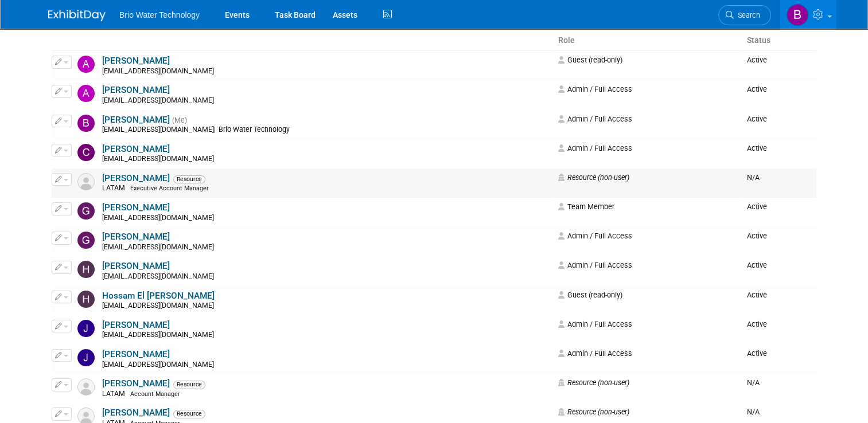  Describe the element at coordinates (745, 15) in the screenshot. I see `a: Search` at that location.